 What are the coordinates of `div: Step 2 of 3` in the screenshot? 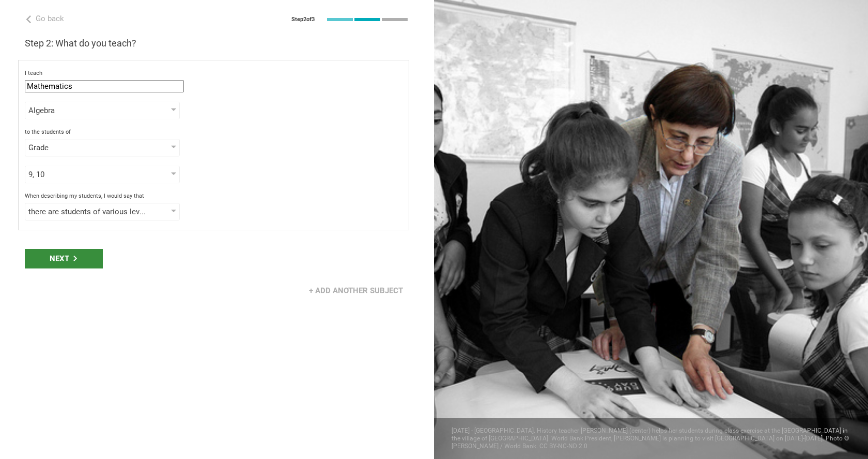 It's located at (303, 20).